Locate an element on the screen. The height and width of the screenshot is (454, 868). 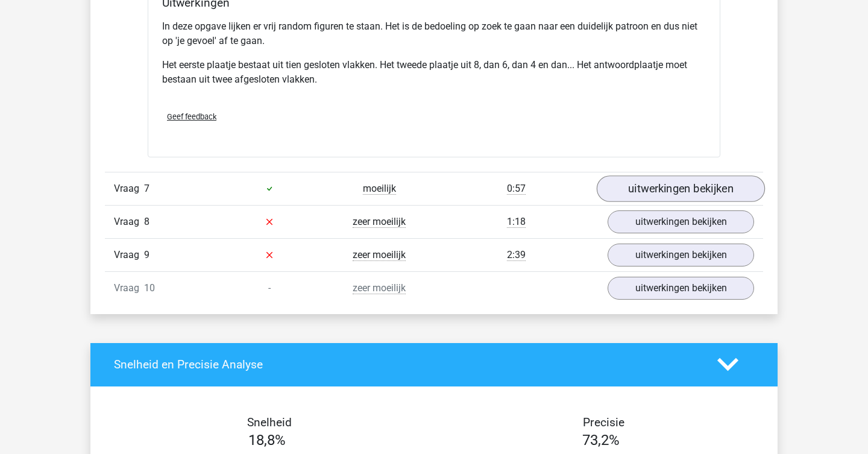
h4: Precisie is located at coordinates (603, 422).